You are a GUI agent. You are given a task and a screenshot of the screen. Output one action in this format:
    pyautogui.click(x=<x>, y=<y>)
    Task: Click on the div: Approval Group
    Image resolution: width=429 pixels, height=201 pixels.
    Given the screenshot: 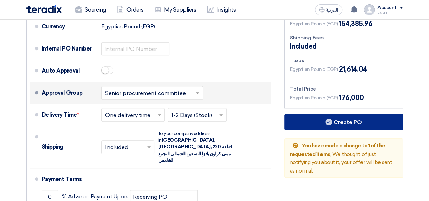 What is the action you would take?
    pyautogui.click(x=69, y=93)
    